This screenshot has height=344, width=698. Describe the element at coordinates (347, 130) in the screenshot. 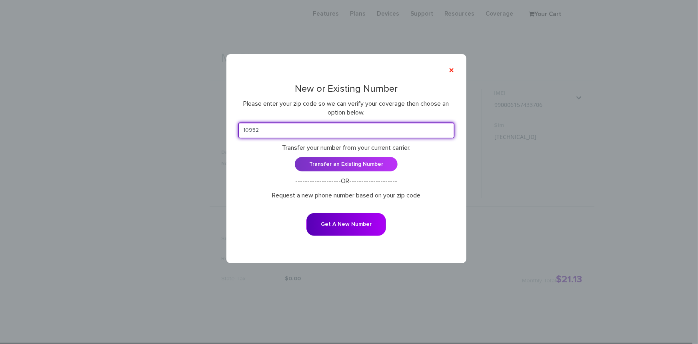

I see `input: Zip code` at that location.